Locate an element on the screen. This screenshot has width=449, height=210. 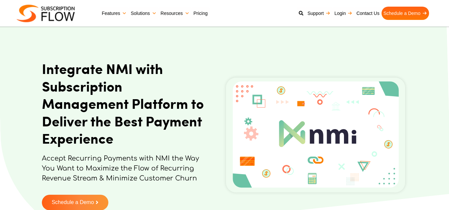
a: Resources is located at coordinates (175, 13).